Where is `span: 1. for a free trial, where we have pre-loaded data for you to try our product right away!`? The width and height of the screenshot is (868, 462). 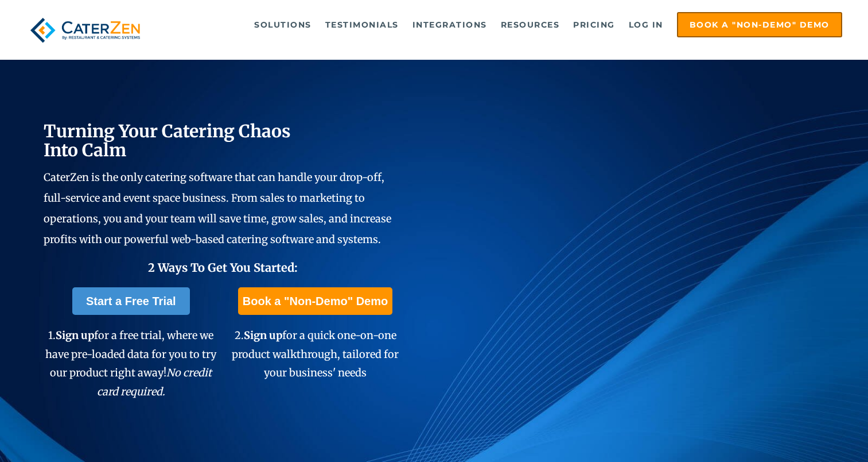 span: 1. for a free trial, where we have pre-loaded data for you to try our product right away! is located at coordinates (131, 363).